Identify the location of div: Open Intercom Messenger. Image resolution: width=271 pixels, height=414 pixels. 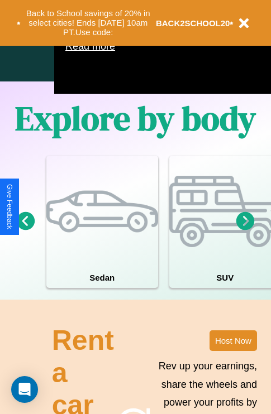
(25, 389).